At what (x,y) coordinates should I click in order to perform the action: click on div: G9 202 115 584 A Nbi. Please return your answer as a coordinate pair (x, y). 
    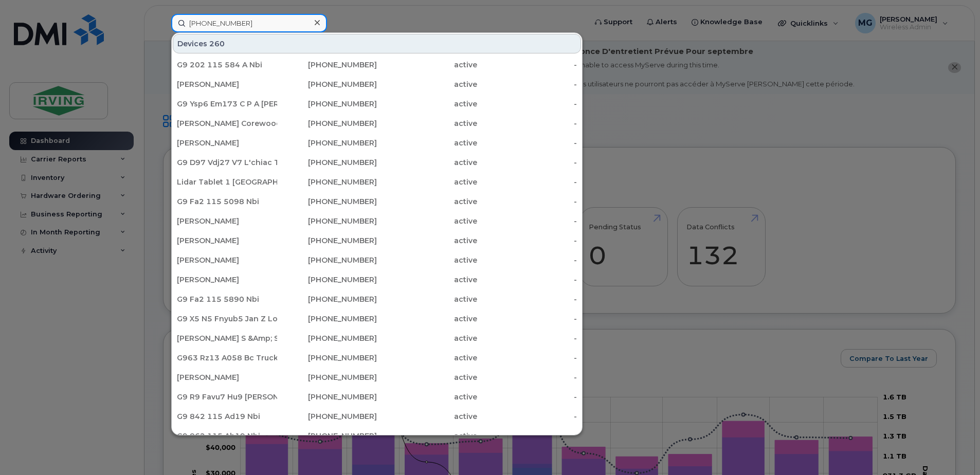
    Looking at the image, I should click on (227, 65).